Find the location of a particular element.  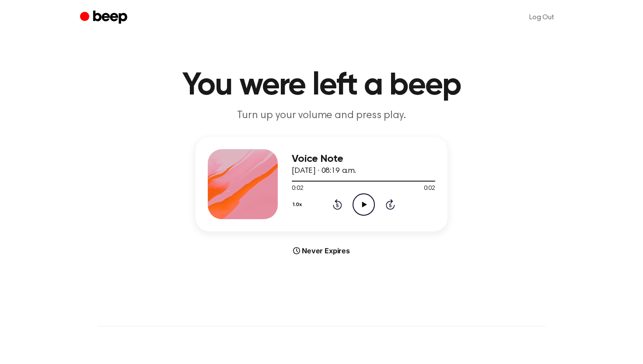

a: Log Out is located at coordinates (541, 17).